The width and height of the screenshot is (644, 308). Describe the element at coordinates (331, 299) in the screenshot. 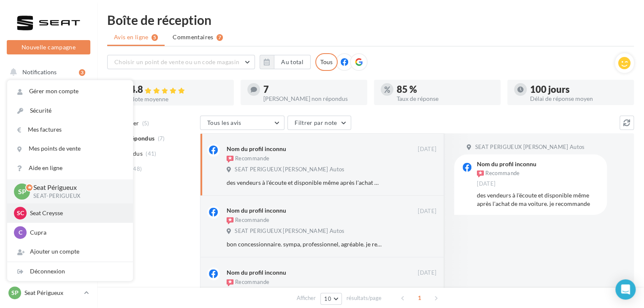

I see `button: 10` at that location.